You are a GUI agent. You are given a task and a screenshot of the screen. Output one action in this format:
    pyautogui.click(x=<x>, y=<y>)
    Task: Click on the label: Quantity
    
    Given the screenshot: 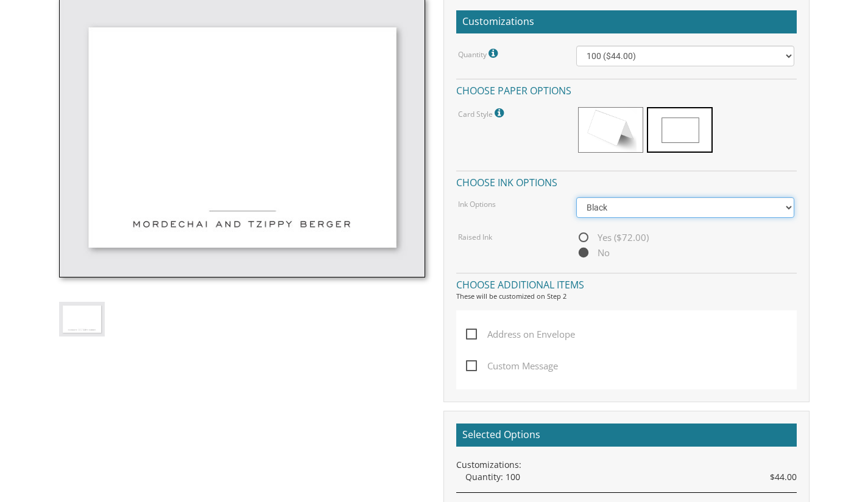 What is the action you would take?
    pyautogui.click(x=480, y=54)
    